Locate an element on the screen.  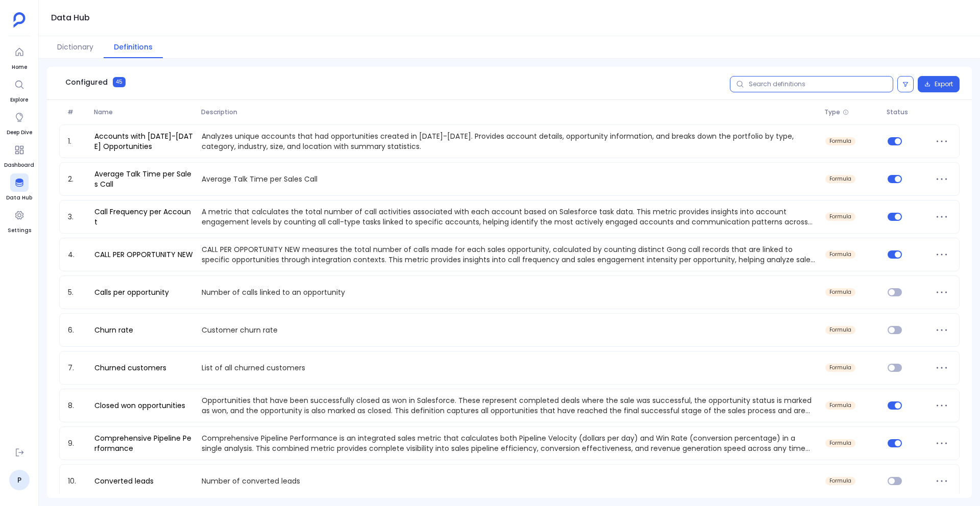
span: Export is located at coordinates (943, 84).